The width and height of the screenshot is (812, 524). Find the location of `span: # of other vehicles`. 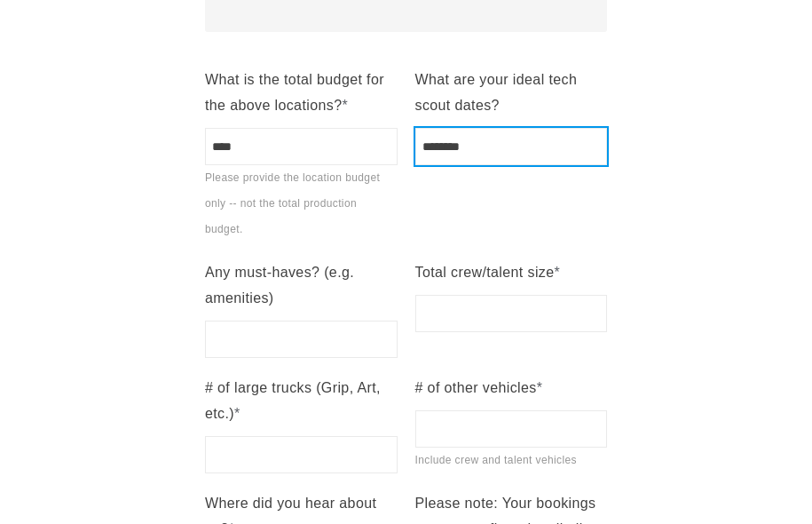

span: # of other vehicles is located at coordinates (476, 387).